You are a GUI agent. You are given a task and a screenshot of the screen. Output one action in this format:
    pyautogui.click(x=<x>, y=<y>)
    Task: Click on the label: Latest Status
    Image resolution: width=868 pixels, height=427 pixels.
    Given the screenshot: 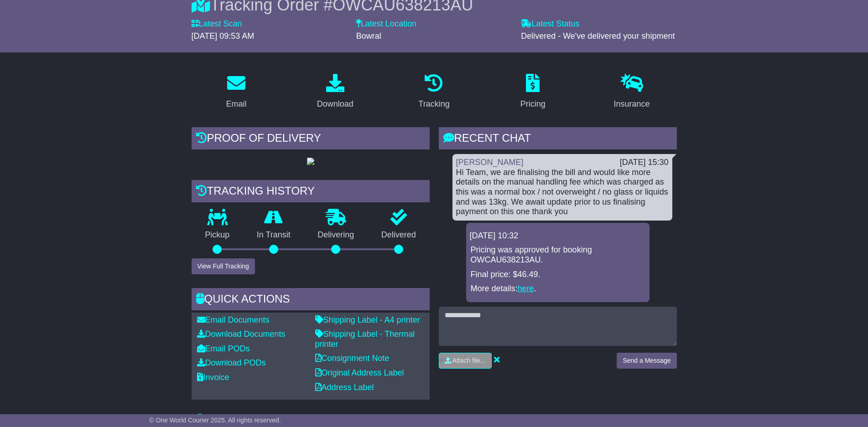 What is the action you would take?
    pyautogui.click(x=550, y=24)
    